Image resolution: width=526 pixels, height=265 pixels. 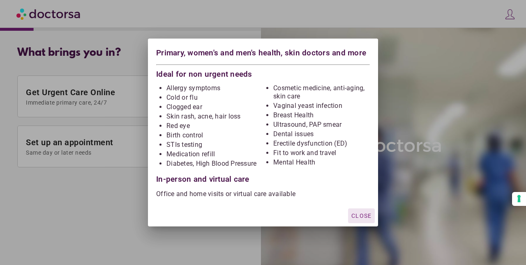 What do you see at coordinates (263, 194) in the screenshot?
I see `p: Office and home visits or virtual care available` at bounding box center [263, 194].